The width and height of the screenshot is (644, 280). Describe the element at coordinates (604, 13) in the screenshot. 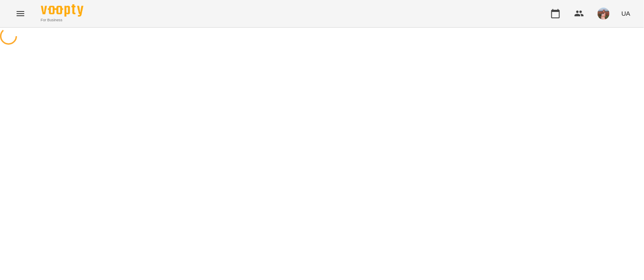

I see `img: 048db166075239a293953ae74408eb65.jpg` at that location.